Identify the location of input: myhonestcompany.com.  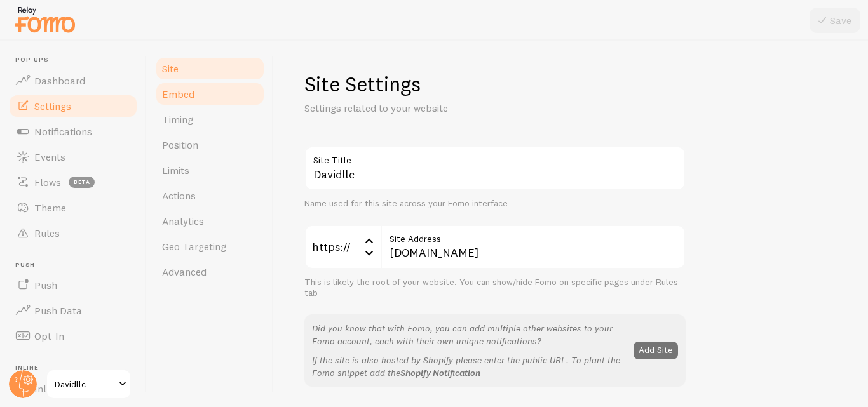
(533, 247).